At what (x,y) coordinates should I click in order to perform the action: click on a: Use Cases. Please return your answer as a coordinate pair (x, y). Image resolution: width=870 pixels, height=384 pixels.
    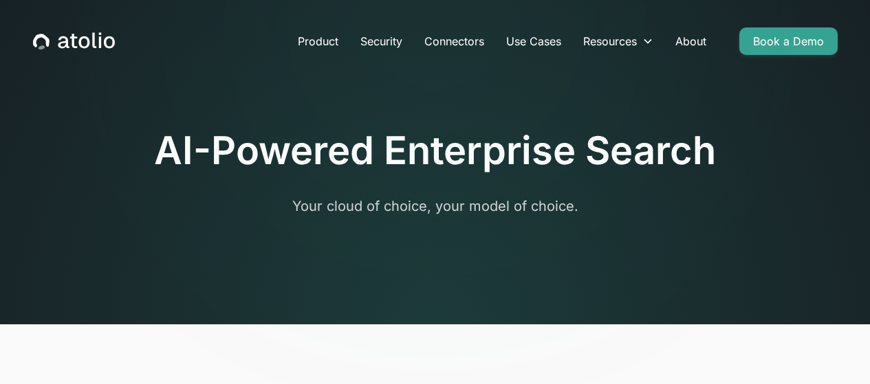
    Looking at the image, I should click on (534, 41).